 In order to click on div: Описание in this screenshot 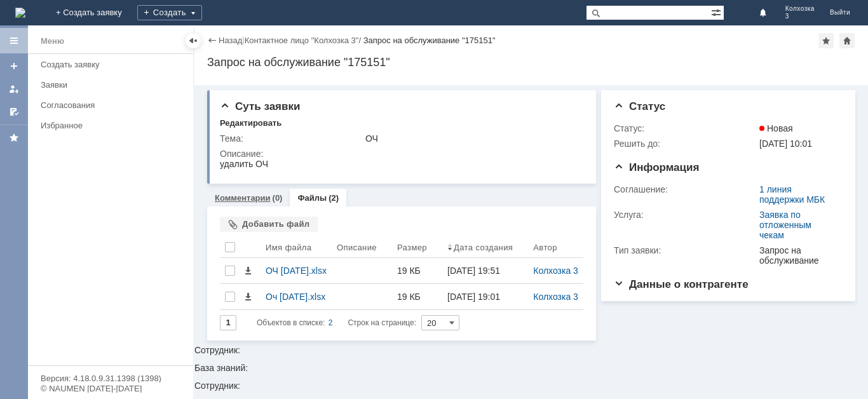, I will do `click(357, 247)`.